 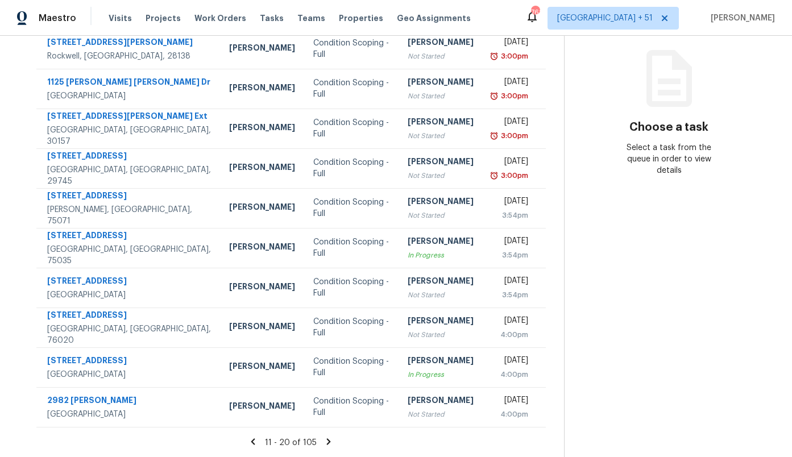 I want to click on div: 761, so click(x=535, y=13).